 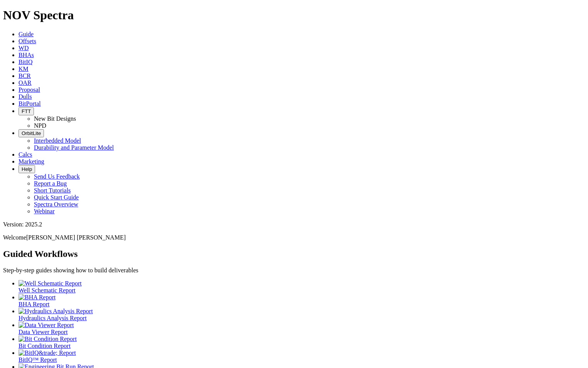 I want to click on p: Welcome, so click(x=294, y=237).